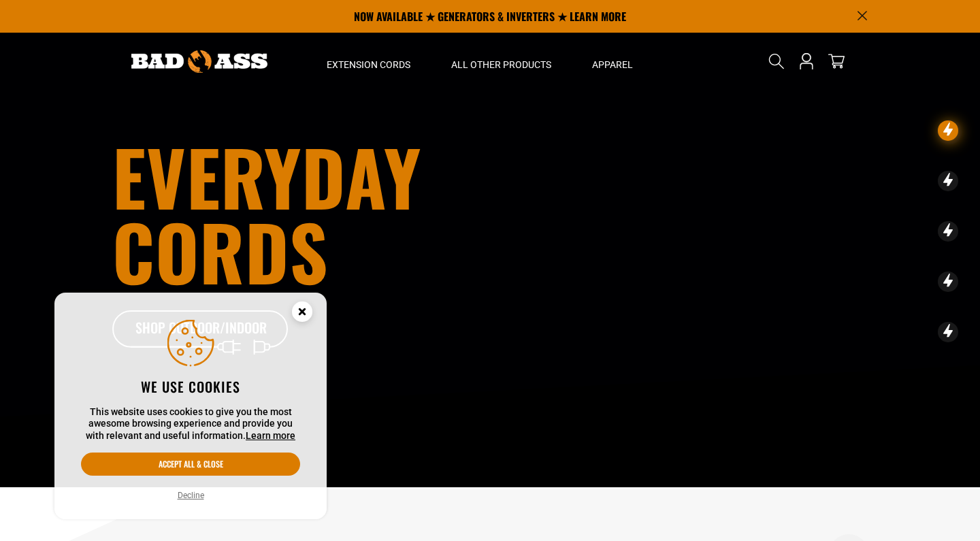 Image resolution: width=980 pixels, height=541 pixels. I want to click on span: Apparel, so click(612, 64).